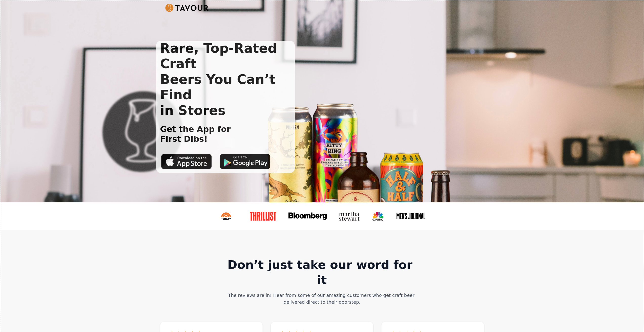 Image resolution: width=644 pixels, height=332 pixels. Describe the element at coordinates (322, 299) in the screenshot. I see `div: The reviews are in! Hear from some of our amazing customers who get craft beer delivered direct t...` at that location.